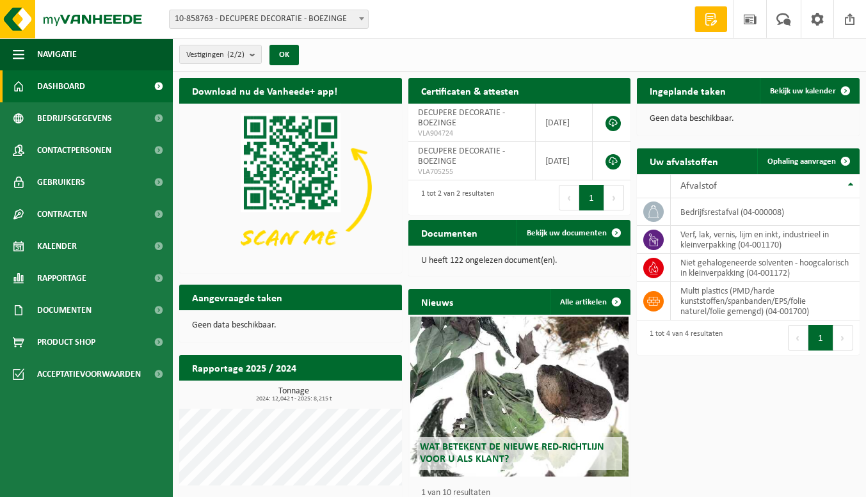 Image resolution: width=866 pixels, height=497 pixels. Describe the element at coordinates (284, 55) in the screenshot. I see `button: OK` at that location.